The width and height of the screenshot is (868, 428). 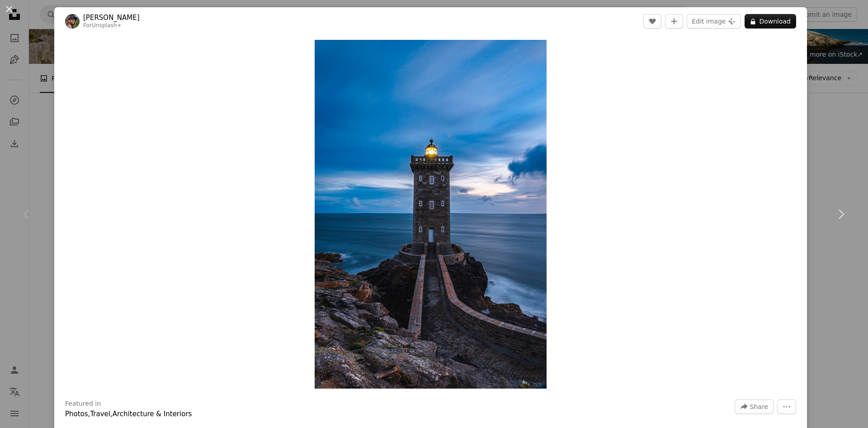 What do you see at coordinates (770, 21) in the screenshot?
I see `button: Download` at bounding box center [770, 21].